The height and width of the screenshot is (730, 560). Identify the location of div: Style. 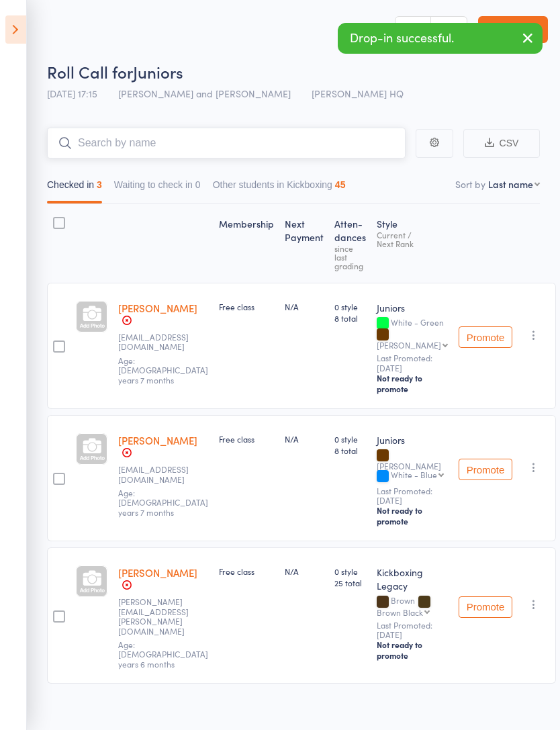
(412, 243).